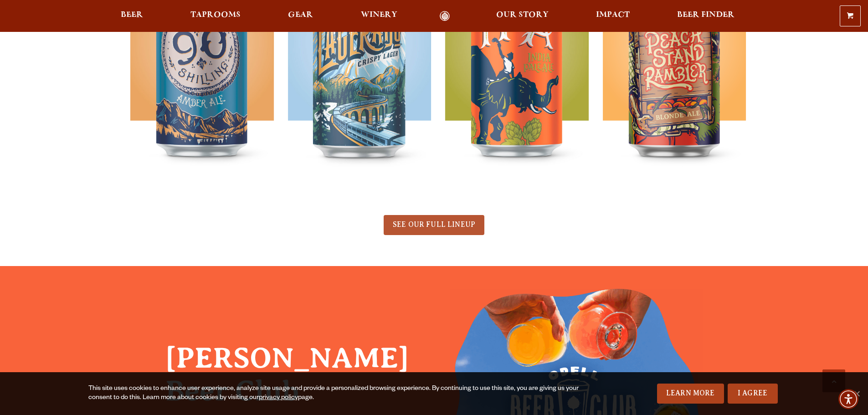 Image resolution: width=868 pixels, height=415 pixels. Describe the element at coordinates (522, 15) in the screenshot. I see `span: Our Story` at that location.